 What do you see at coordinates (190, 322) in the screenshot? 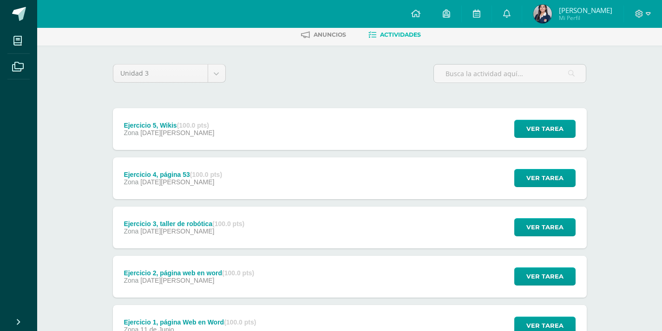
I see `div: Ejercicio 1, página Web en Word` at bounding box center [190, 322].